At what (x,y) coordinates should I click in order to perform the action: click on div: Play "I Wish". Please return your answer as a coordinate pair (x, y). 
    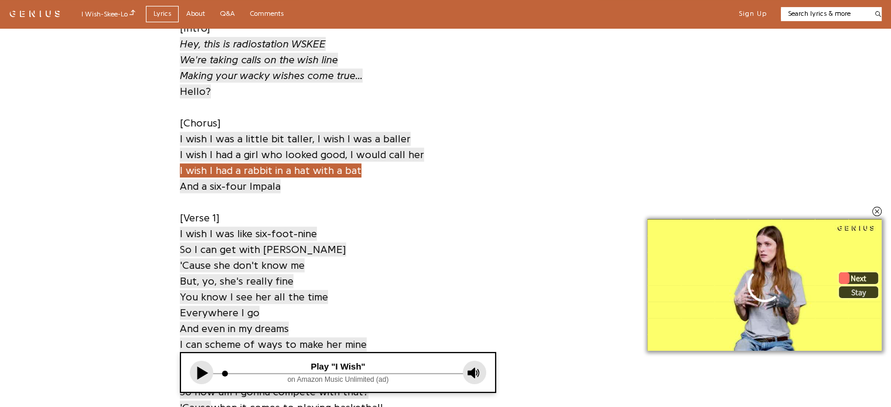
    Looking at the image, I should click on (157, 13).